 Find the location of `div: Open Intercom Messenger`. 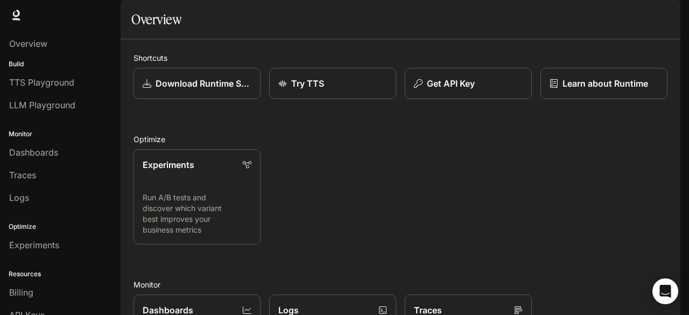

div: Open Intercom Messenger is located at coordinates (666, 291).